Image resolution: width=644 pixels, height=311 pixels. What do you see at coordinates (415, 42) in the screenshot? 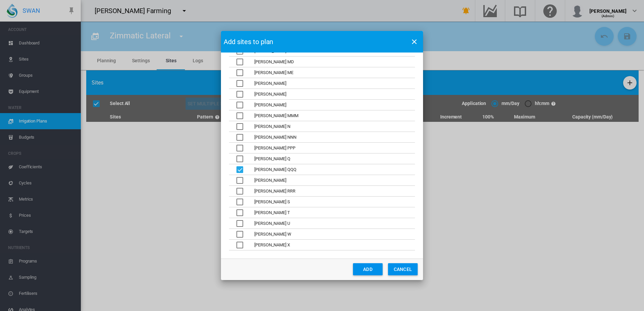
I see `button: icon-close` at bounding box center [415, 42].